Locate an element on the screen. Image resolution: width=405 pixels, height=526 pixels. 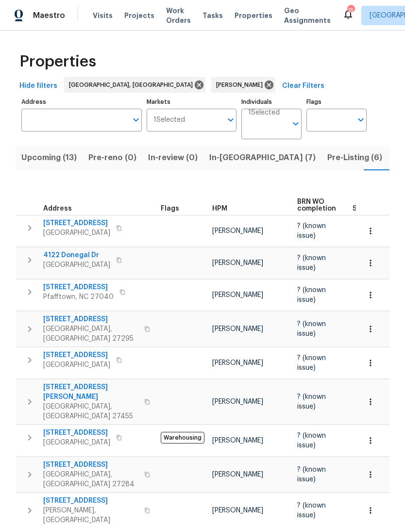
span: Work Orders is located at coordinates (178, 16).